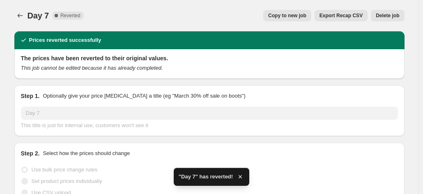 The width and height of the screenshot is (423, 194). What do you see at coordinates (67, 181) in the screenshot?
I see `span: Set product prices individually` at bounding box center [67, 181].